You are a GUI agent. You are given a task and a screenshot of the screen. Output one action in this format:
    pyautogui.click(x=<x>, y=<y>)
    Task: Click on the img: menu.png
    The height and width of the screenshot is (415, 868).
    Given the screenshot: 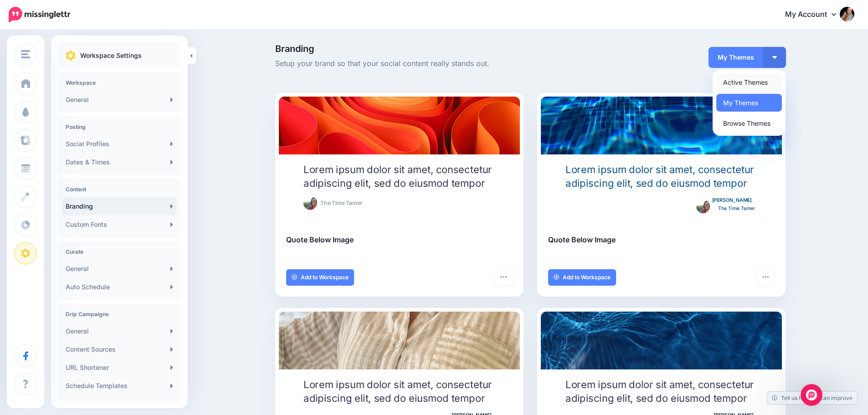 What is the action you would take?
    pyautogui.click(x=26, y=54)
    